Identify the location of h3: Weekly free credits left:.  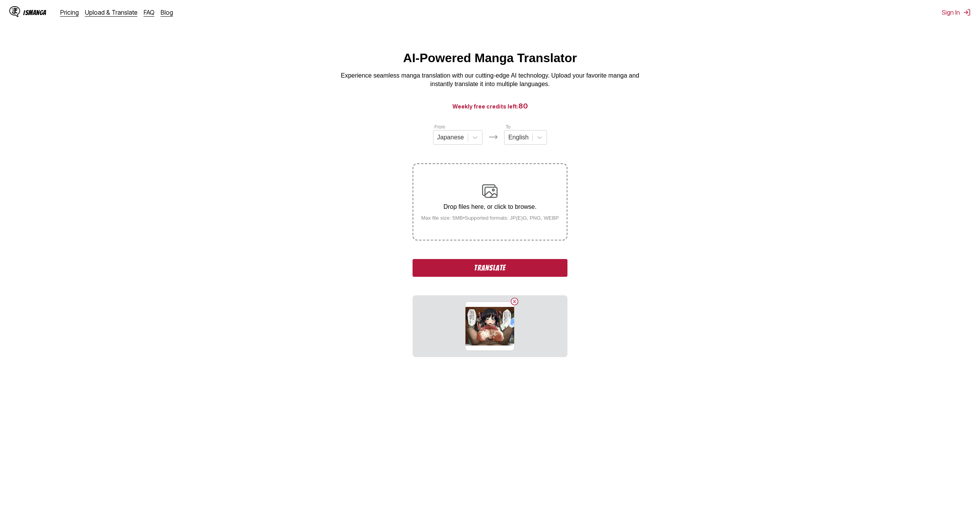
(490, 106).